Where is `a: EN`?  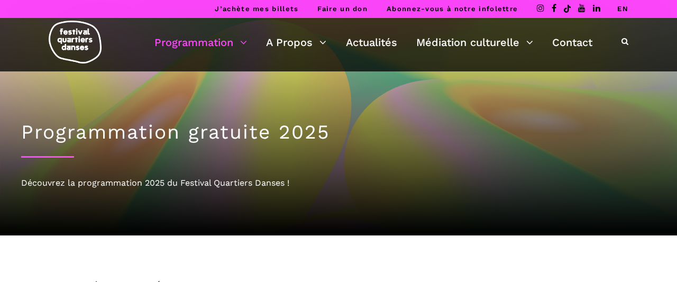 a: EN is located at coordinates (622, 8).